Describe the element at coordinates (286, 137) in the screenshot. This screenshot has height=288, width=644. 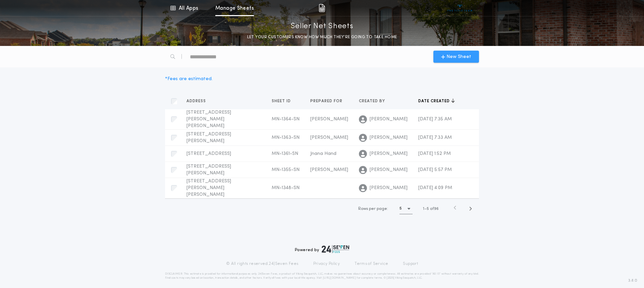
I see `span: MN-1363-SN` at that location.